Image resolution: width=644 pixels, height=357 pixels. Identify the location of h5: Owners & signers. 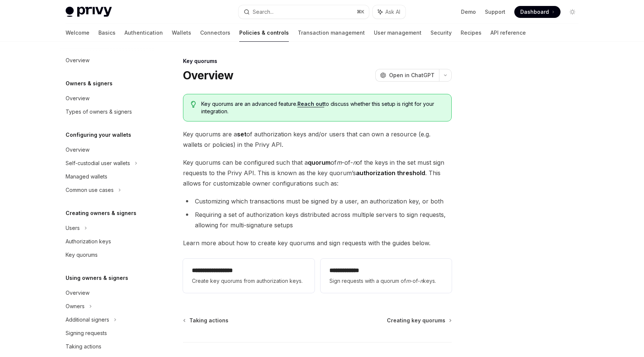
(89, 84).